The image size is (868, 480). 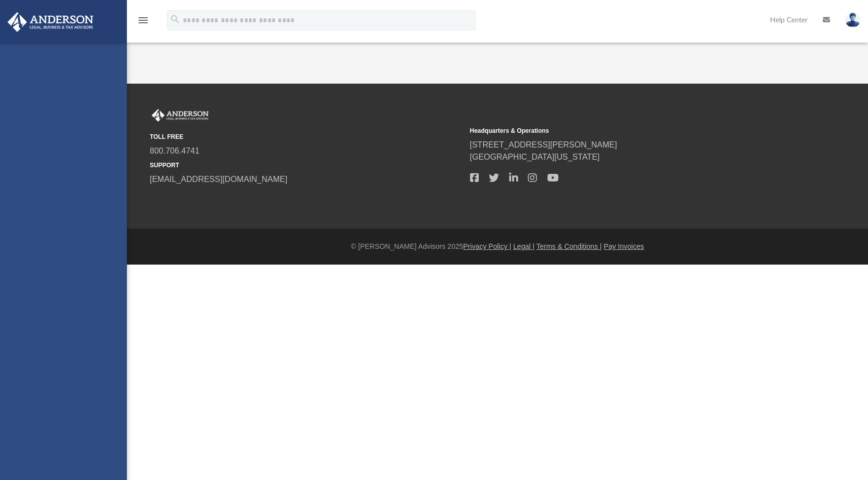 I want to click on small: TOLL FREE, so click(x=306, y=137).